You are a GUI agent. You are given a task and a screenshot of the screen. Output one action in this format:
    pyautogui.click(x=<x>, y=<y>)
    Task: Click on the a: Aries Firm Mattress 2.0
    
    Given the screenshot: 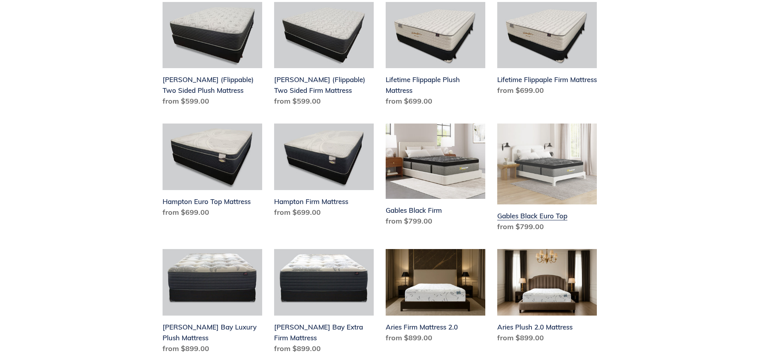 What is the action you would take?
    pyautogui.click(x=436, y=298)
    